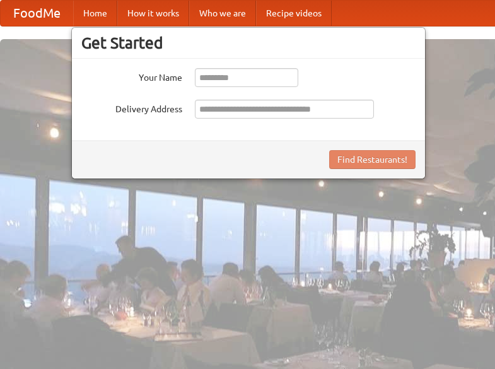  What do you see at coordinates (249, 43) in the screenshot?
I see `h3: Get Started` at bounding box center [249, 43].